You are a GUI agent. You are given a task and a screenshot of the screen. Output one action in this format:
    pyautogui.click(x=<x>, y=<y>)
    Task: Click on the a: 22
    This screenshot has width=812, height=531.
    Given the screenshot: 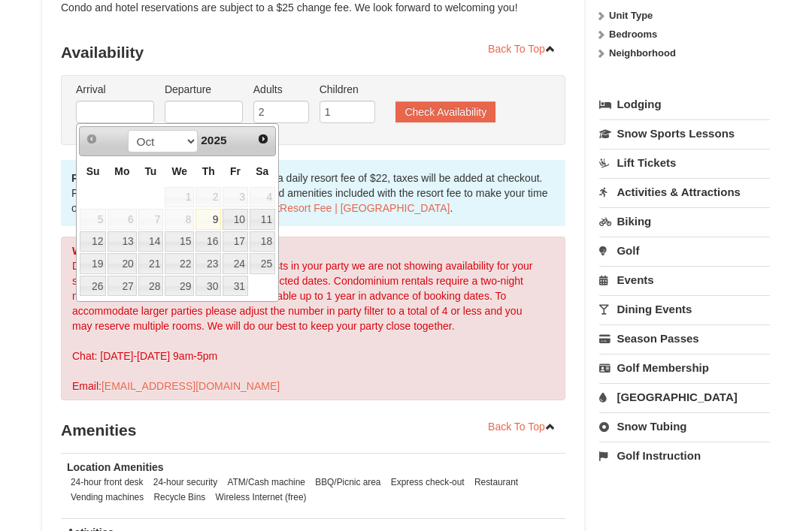 What is the action you would take?
    pyautogui.click(x=179, y=264)
    